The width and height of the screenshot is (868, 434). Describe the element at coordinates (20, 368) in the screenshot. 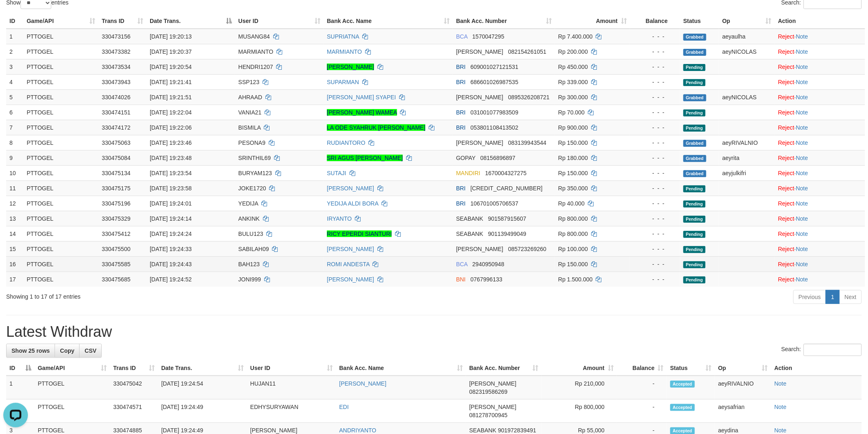

I see `th: ID: activate to sort column descending` at that location.